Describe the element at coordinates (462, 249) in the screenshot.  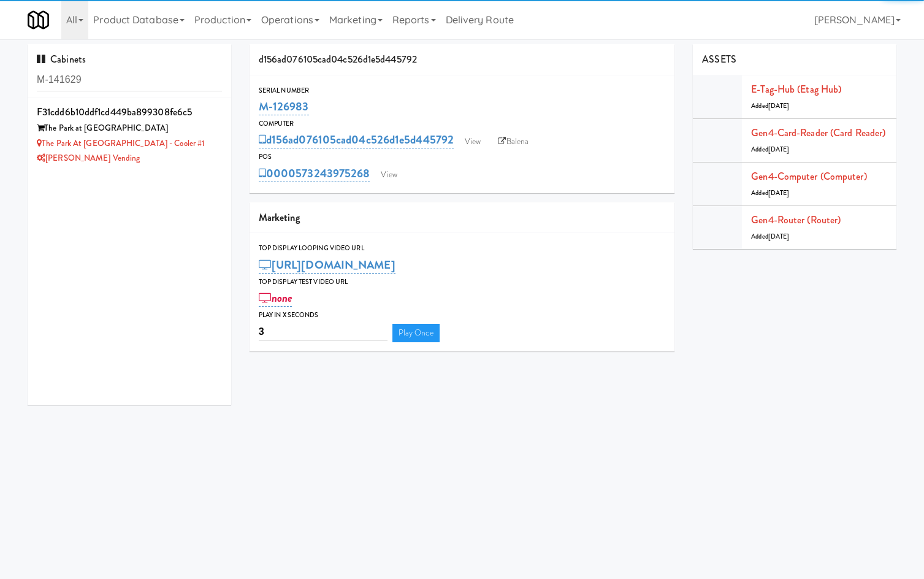
I see `div: Top Display Looping Video Url` at that location.